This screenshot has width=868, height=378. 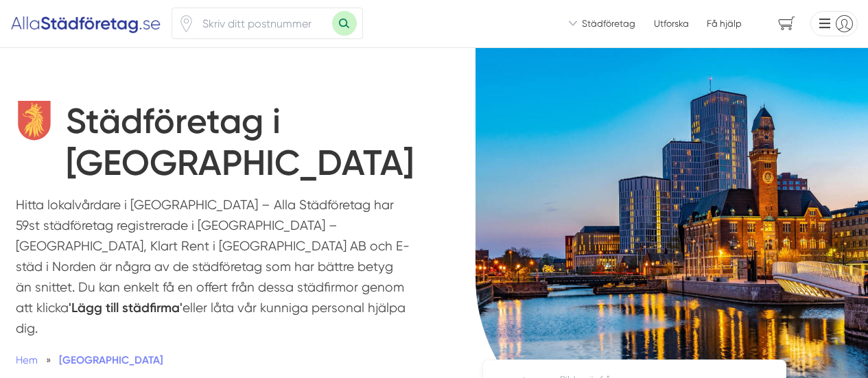 I want to click on span: Få hjälp, so click(x=724, y=24).